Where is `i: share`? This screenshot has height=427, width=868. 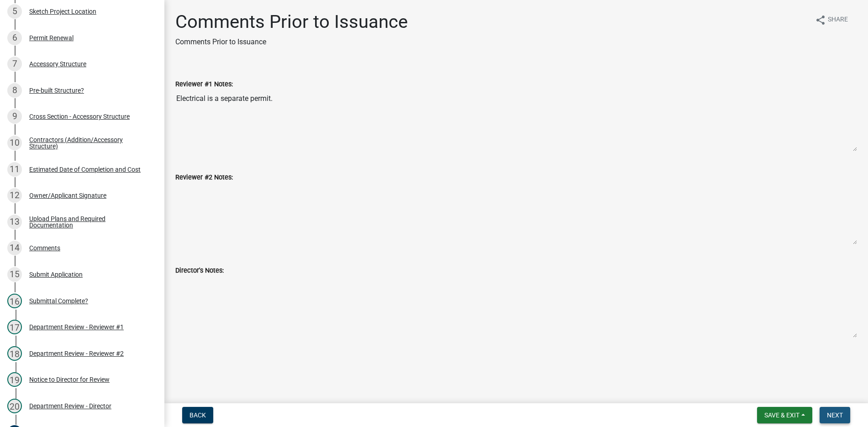
i: share is located at coordinates (821, 20).